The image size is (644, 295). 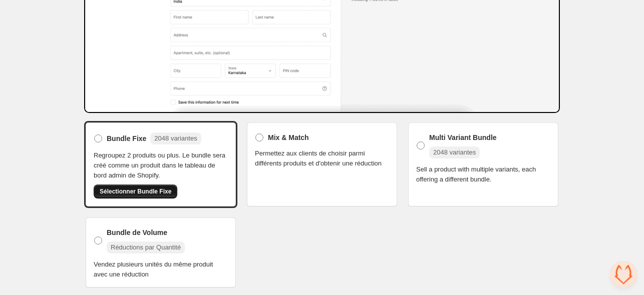 I want to click on span: Sélectionner Bundle Fixe, so click(x=135, y=192).